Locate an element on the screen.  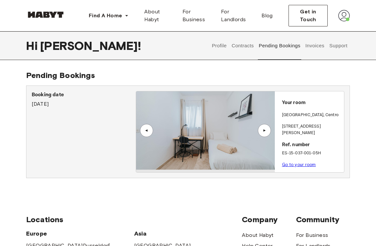
img: avatar is located at coordinates (344, 16).